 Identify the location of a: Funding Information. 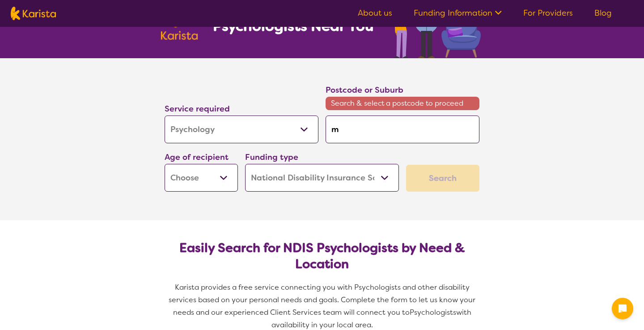
(457, 13).